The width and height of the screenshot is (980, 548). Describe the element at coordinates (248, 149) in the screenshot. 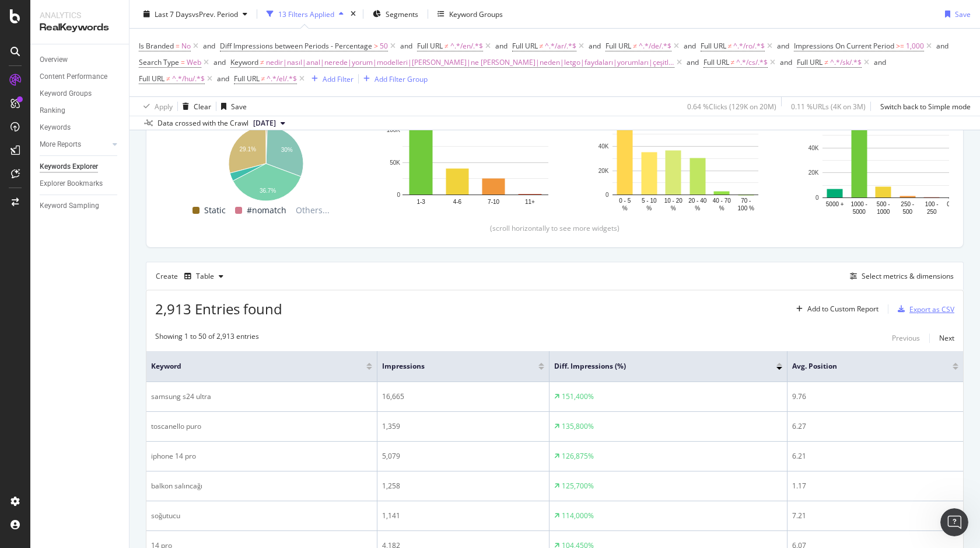

I see `text: 29.1%` at that location.